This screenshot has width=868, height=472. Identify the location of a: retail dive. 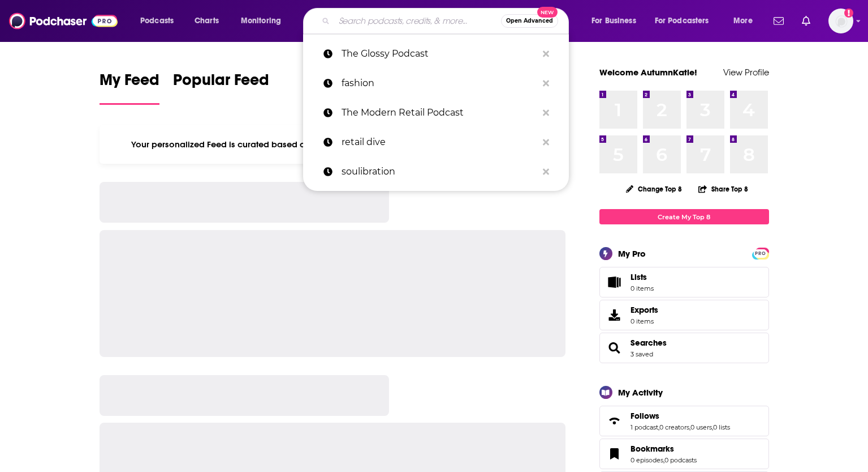
(436, 142).